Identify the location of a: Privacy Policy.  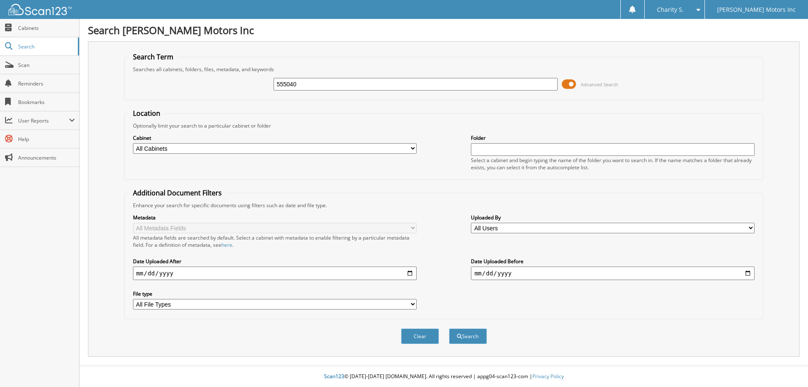
(548, 376).